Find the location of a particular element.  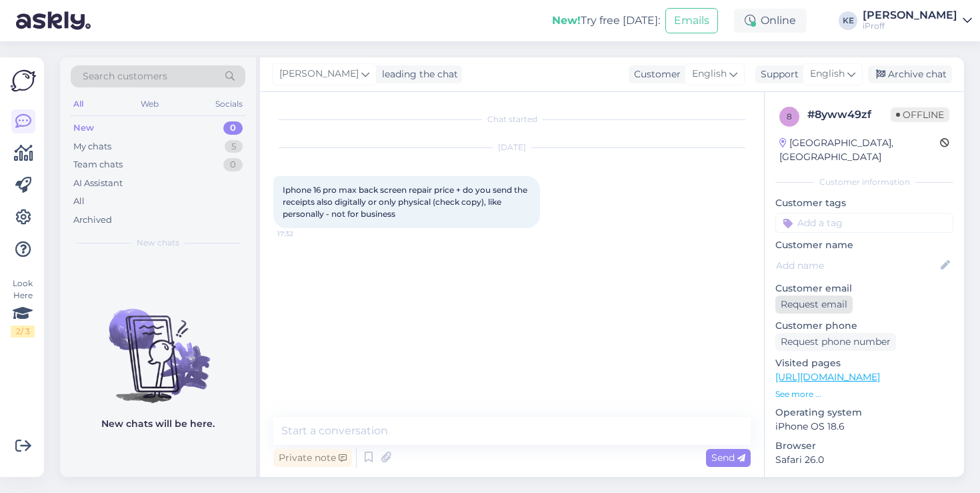

span: New chats is located at coordinates (158, 243).